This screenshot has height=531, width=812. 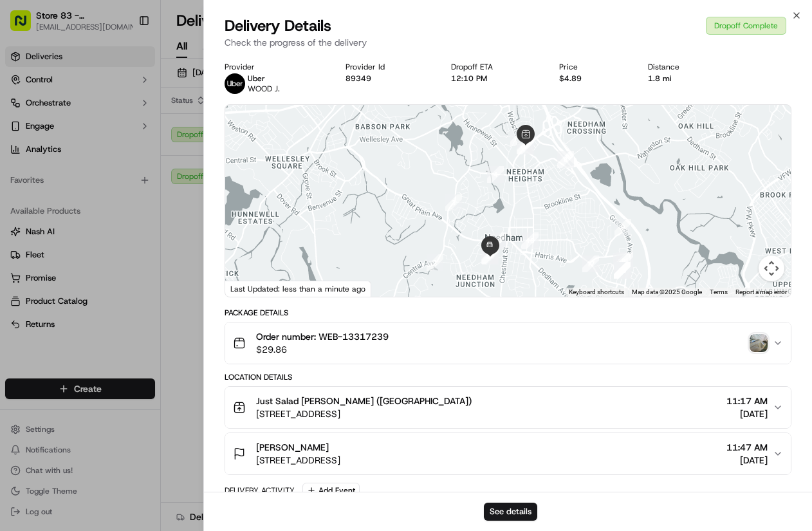 What do you see at coordinates (23, 197) in the screenshot?
I see `img: Joana Marie Avellanoza` at bounding box center [23, 197].